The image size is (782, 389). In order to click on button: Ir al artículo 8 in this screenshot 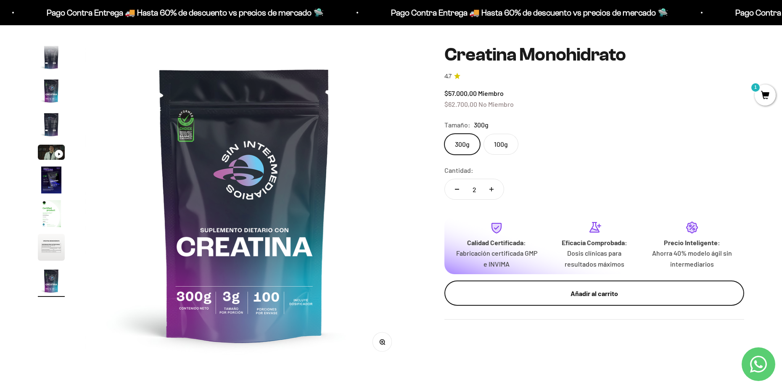, I will do `click(51, 248)`.